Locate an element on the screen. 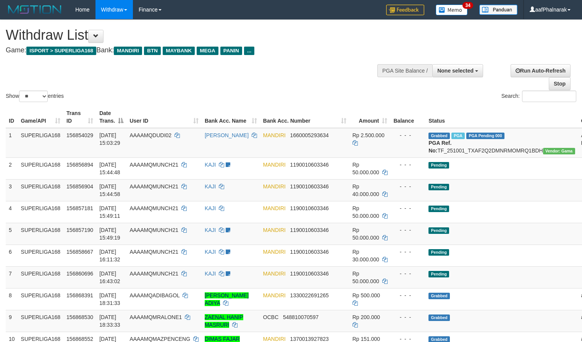 The image size is (582, 342). span: 156856904 is located at coordinates (80, 186).